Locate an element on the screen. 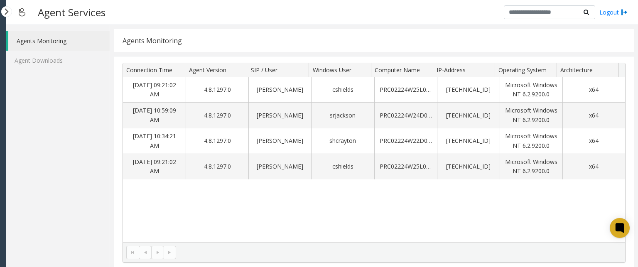 The width and height of the screenshot is (638, 267). span: Agent Version is located at coordinates (208, 70).